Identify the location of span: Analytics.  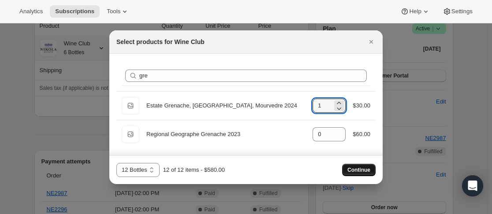
(31, 11).